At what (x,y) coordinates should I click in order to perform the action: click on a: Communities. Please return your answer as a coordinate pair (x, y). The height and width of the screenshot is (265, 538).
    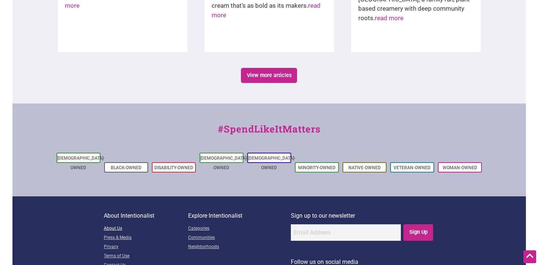
    Looking at the image, I should click on (240, 238).